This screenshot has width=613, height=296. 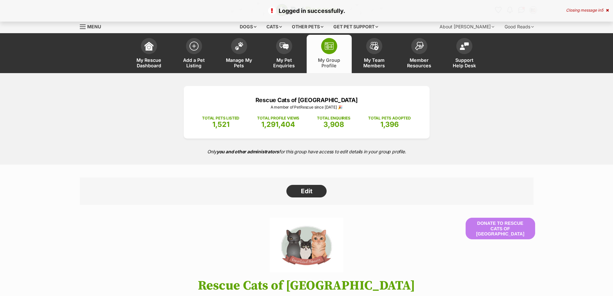 I want to click on img: help-desk-icon-fdf02630f3aa405de69fd3d07c3f3aa587a6932b1a1747fa1d2bba05be0121f9.svg, so click(x=465, y=46).